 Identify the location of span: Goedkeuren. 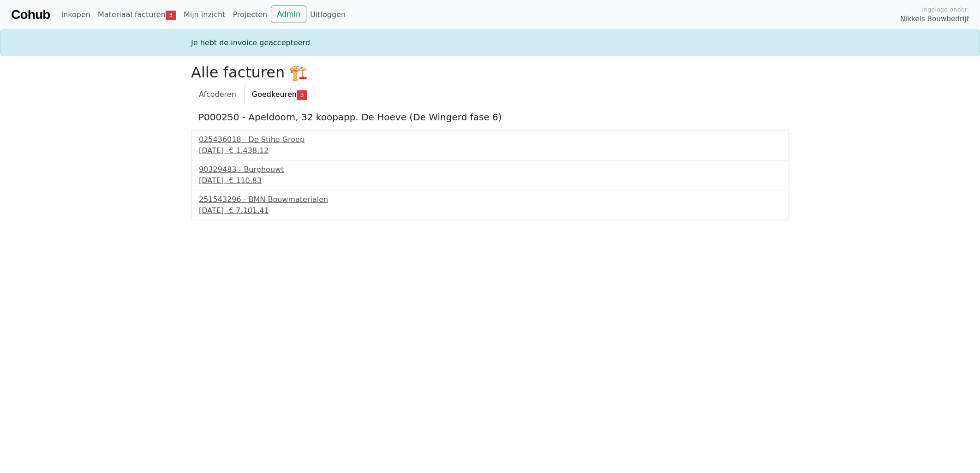
(274, 94).